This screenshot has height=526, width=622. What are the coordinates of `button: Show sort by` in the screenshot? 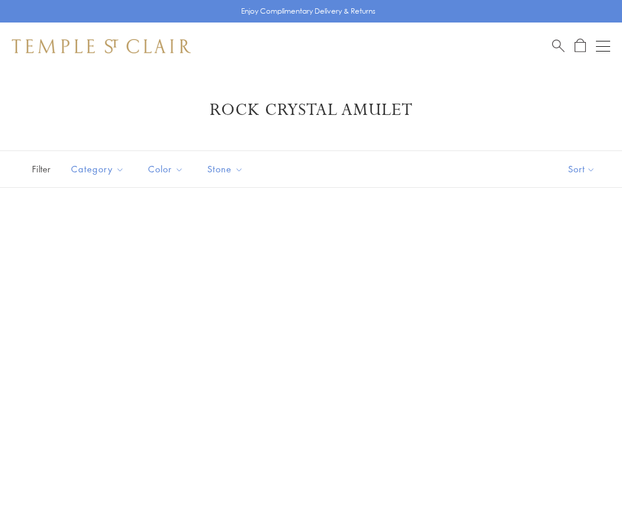 It's located at (582, 169).